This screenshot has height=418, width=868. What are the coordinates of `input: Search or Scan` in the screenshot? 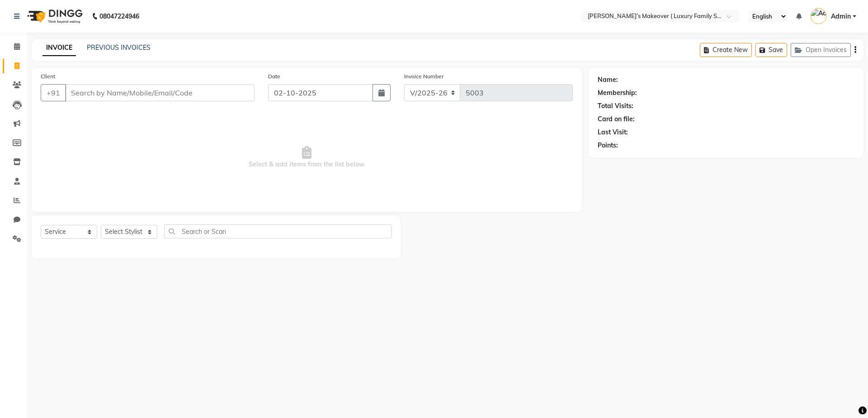 It's located at (278, 232).